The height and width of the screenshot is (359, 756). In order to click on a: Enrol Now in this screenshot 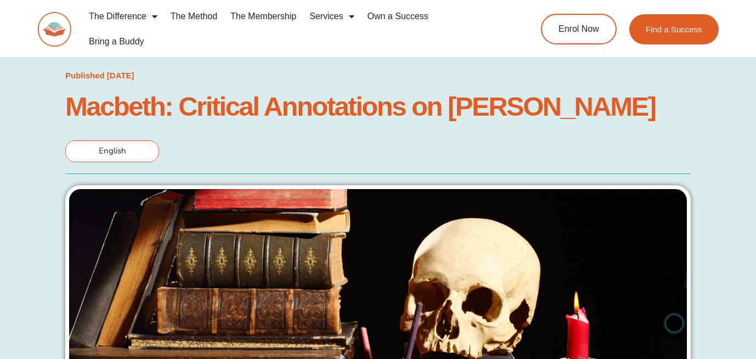, I will do `click(578, 29)`.